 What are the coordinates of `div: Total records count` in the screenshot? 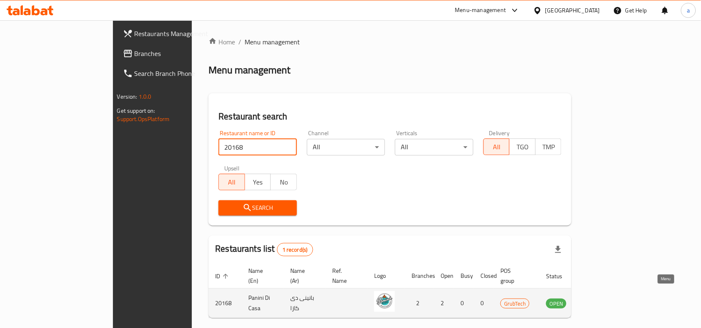 It's located at (295, 250).